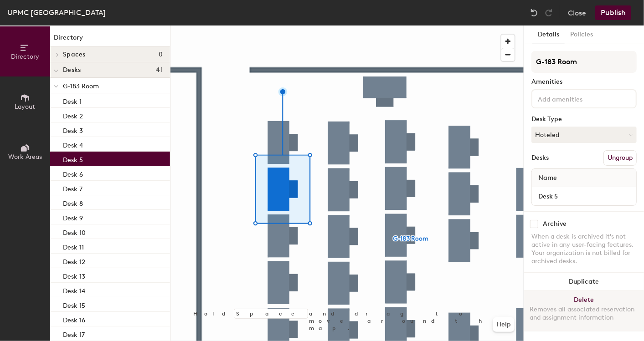 The width and height of the screenshot is (644, 341). What do you see at coordinates (584, 282) in the screenshot?
I see `button: Duplicate` at bounding box center [584, 282].